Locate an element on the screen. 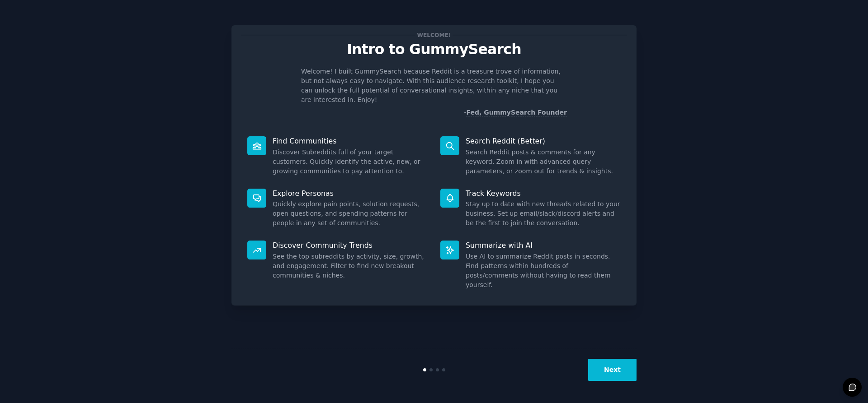 Image resolution: width=868 pixels, height=403 pixels. span: Welcome! is located at coordinates (434, 35).